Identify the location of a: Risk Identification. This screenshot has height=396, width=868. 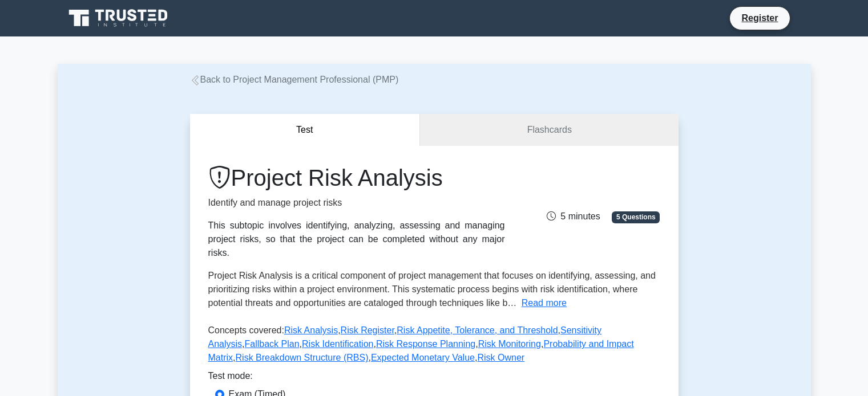
(338, 344).